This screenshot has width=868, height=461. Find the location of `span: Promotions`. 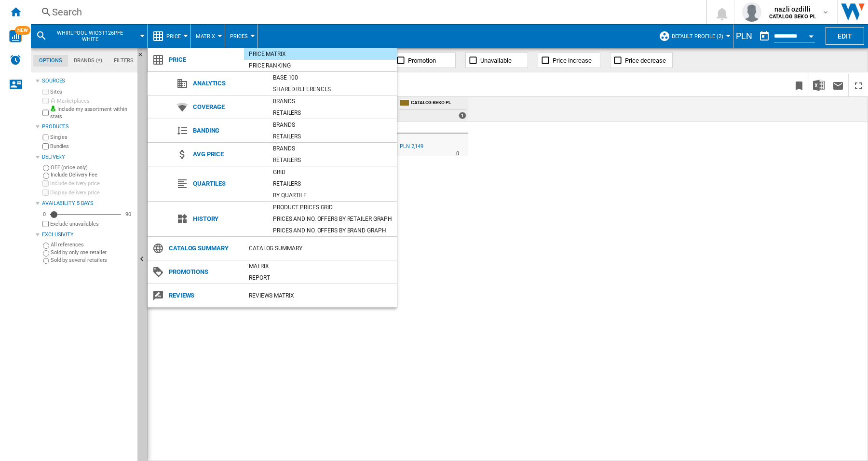

span: Promotions is located at coordinates (204, 272).